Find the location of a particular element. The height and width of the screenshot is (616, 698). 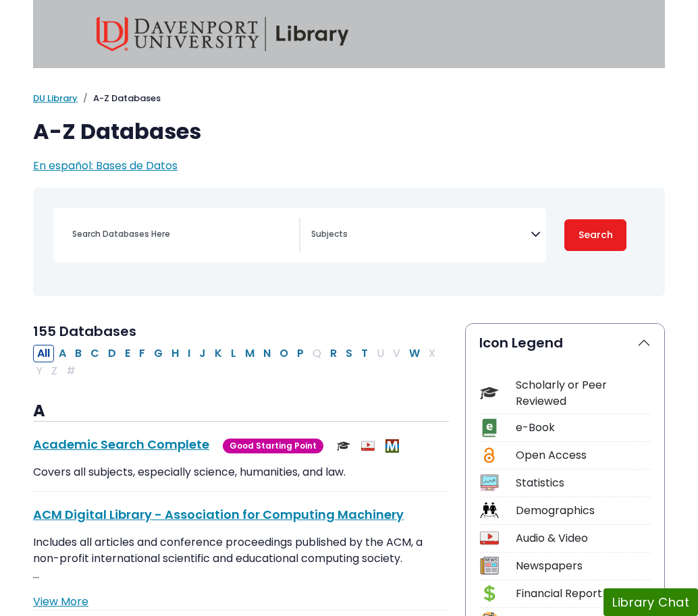

button: Filter Results F is located at coordinates (142, 353).